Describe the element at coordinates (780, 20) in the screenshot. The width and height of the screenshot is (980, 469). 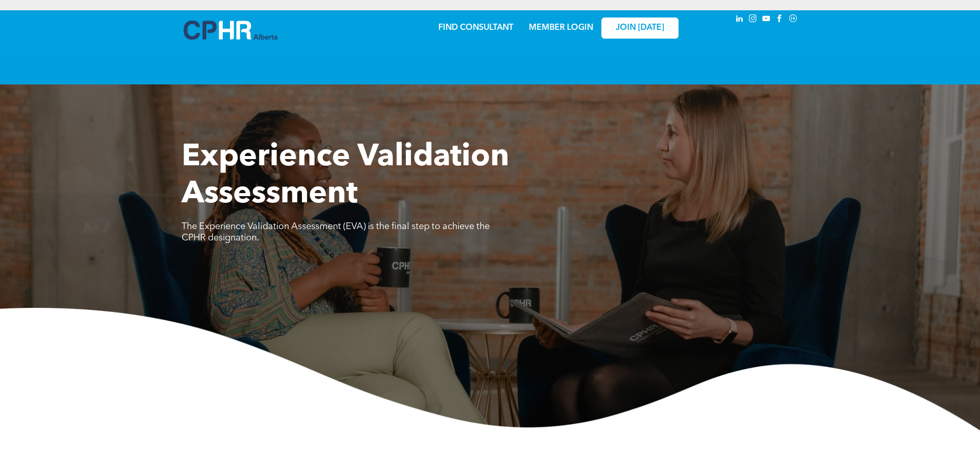
I see `a: facebook` at that location.